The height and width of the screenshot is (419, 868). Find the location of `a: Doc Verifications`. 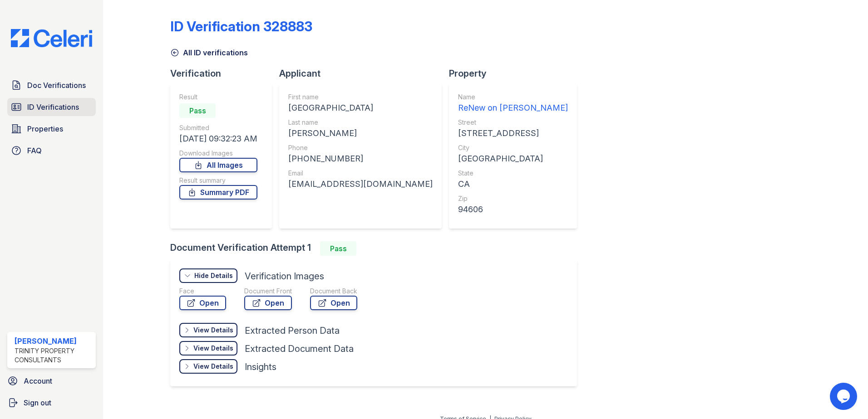

a: Doc Verifications is located at coordinates (51, 85).